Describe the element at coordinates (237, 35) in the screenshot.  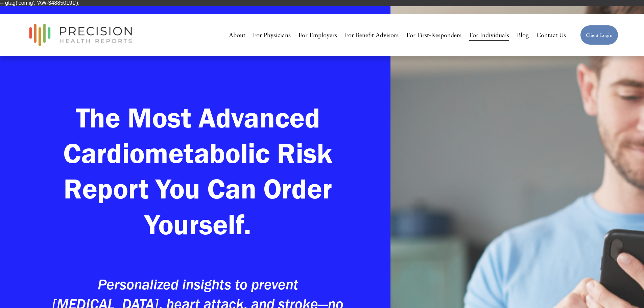
I see `a: About` at that location.